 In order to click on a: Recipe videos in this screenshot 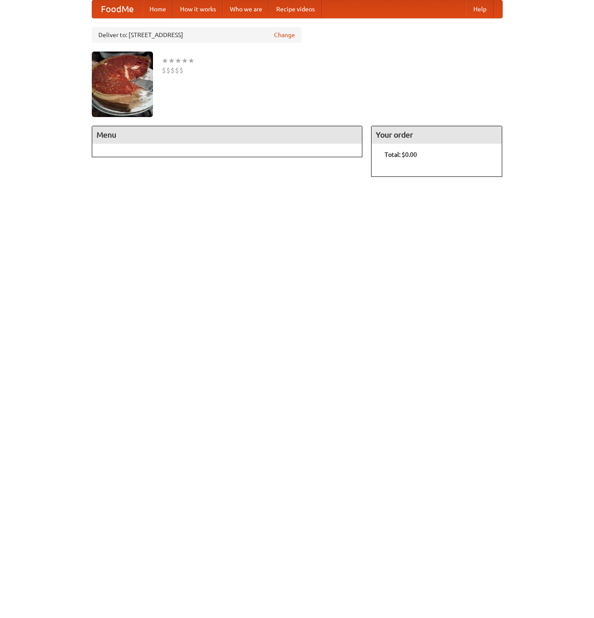, I will do `click(295, 9)`.